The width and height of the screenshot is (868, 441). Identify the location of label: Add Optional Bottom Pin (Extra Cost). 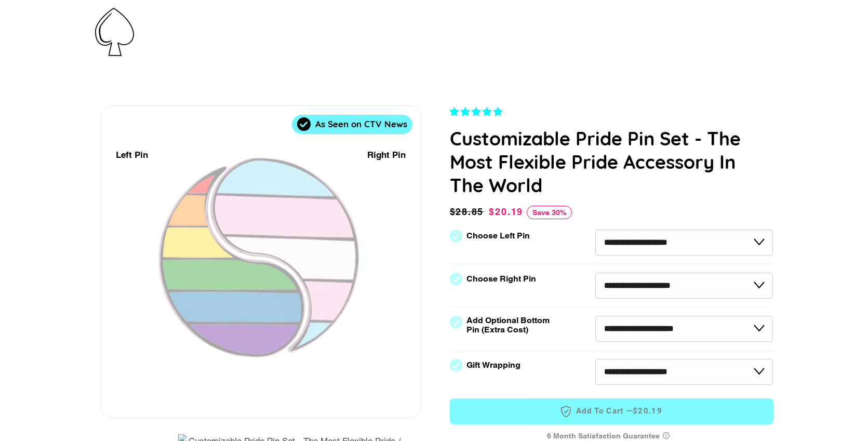
(510, 325).